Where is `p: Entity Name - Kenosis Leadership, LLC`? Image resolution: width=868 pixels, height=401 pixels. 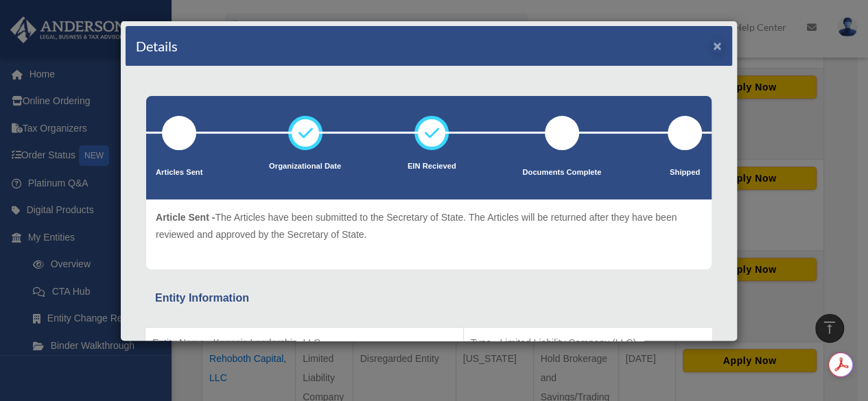
p: Entity Name - Kenosis Leadership, LLC is located at coordinates (304, 343).